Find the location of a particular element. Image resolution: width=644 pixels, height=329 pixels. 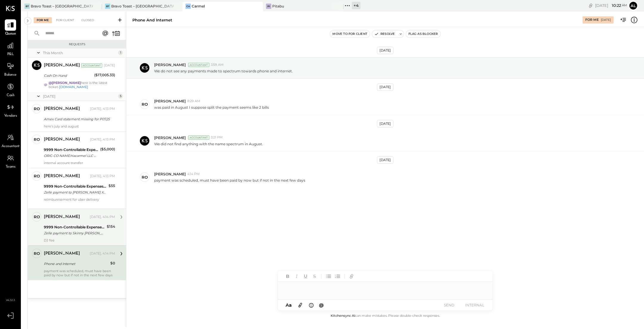

span: 8:29 AM is located at coordinates (194, 102).